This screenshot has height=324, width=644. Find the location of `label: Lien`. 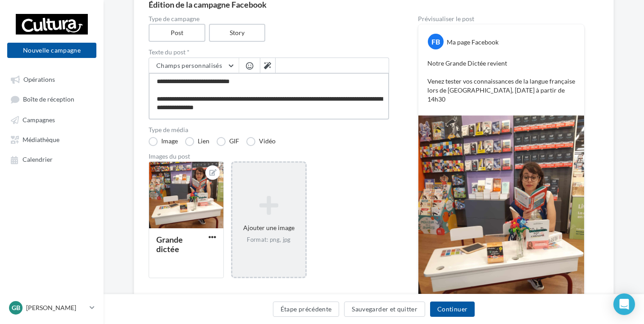

label: Lien is located at coordinates (197, 142).